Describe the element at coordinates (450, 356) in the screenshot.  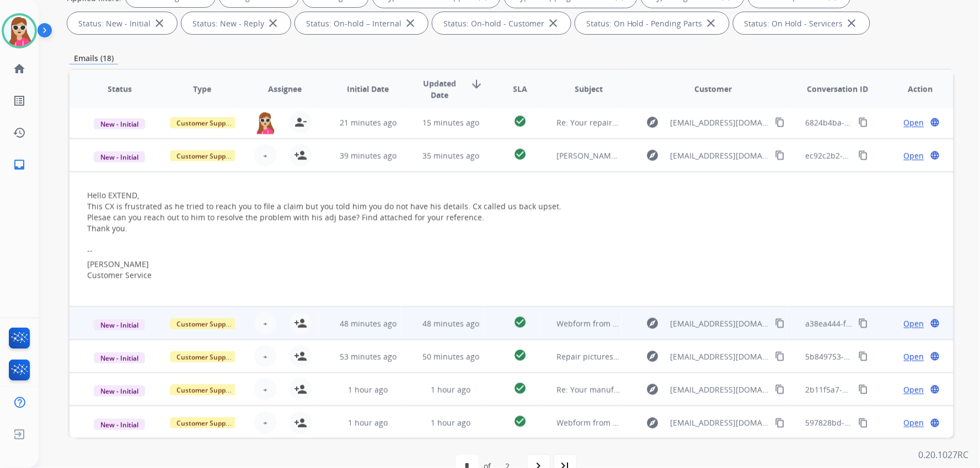
I see `span: 50 minutes ago` at that location.